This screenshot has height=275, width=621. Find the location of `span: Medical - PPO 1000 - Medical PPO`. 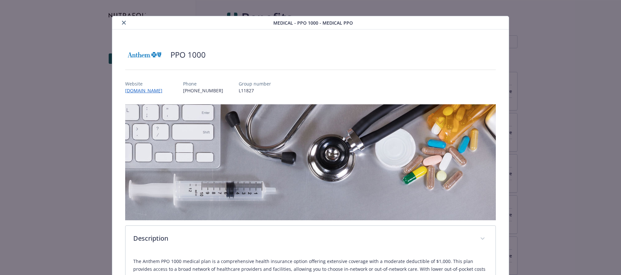

span: Medical - PPO 1000 - Medical PPO is located at coordinates (313, 23).